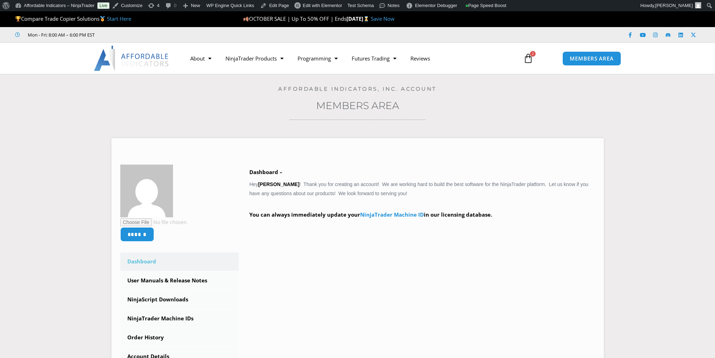 This screenshot has width=715, height=358. I want to click on strong: You can always immediately update your in our licensing database., so click(371, 215).